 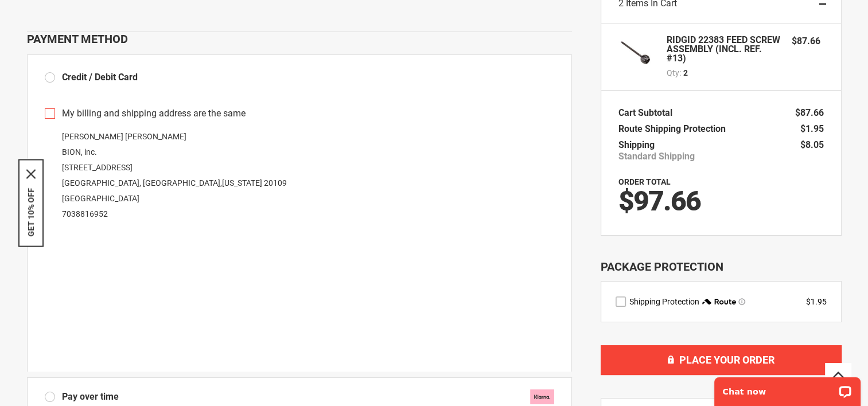 I want to click on div: Payment Method, so click(x=300, y=39).